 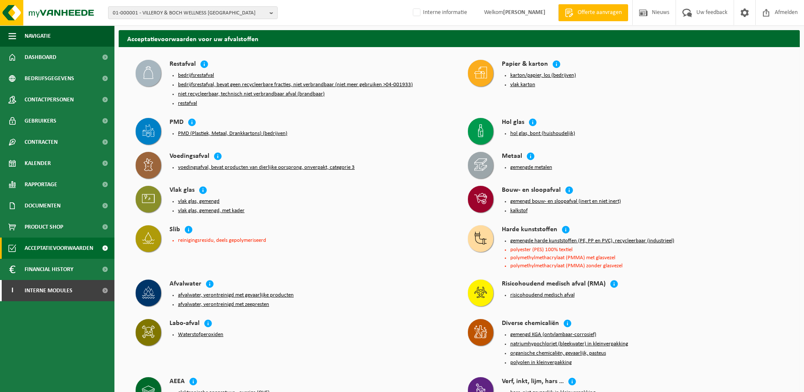 What do you see at coordinates (600, 13) in the screenshot?
I see `span: Offerte aanvragen` at bounding box center [600, 13].